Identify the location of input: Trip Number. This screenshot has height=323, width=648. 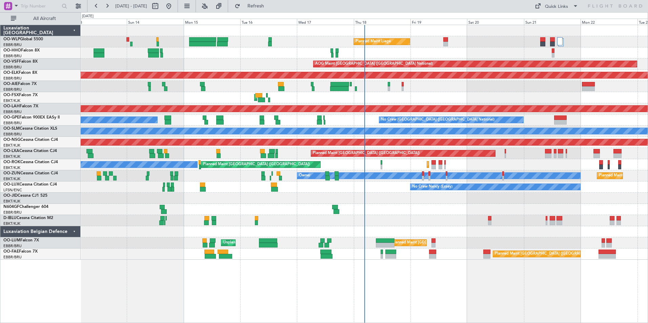
(40, 6).